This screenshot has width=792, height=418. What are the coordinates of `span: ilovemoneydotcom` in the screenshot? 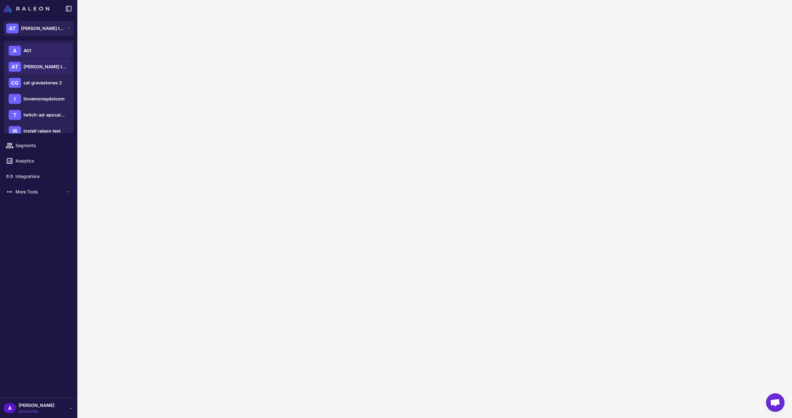 It's located at (44, 99).